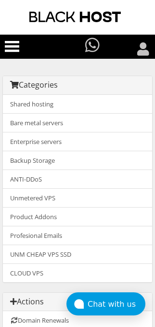  I want to click on div: Chat with us, so click(117, 304).